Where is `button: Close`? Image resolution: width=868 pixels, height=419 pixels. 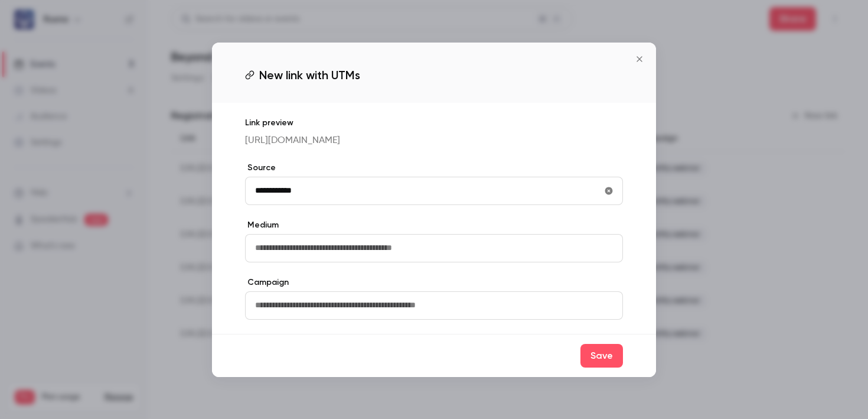
button: Close is located at coordinates (639, 59).